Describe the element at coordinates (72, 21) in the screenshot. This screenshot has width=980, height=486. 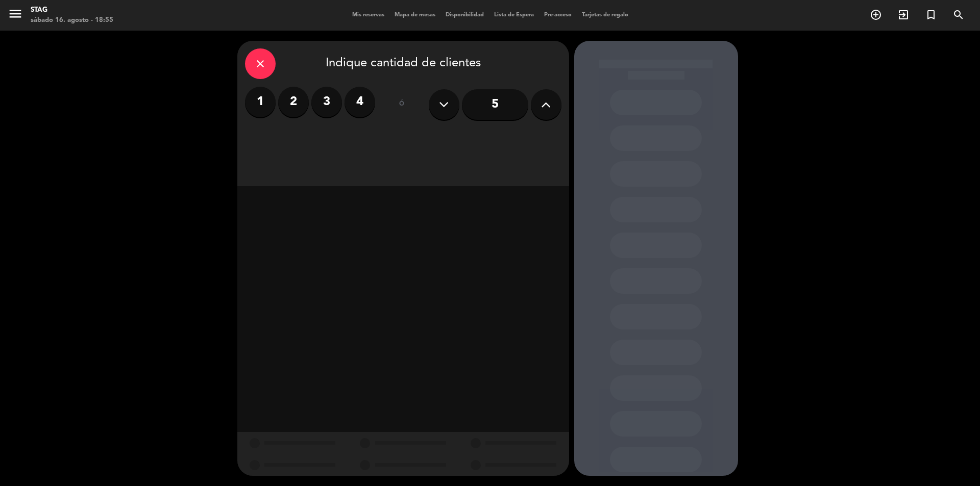
I see `div: sábado 16. agosto - 18:55` at that location.